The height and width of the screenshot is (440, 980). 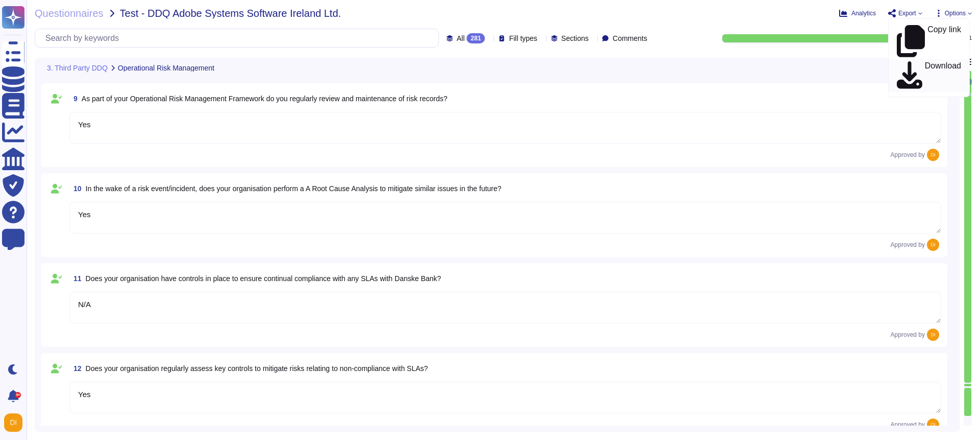 I want to click on p: Download, so click(x=943, y=76).